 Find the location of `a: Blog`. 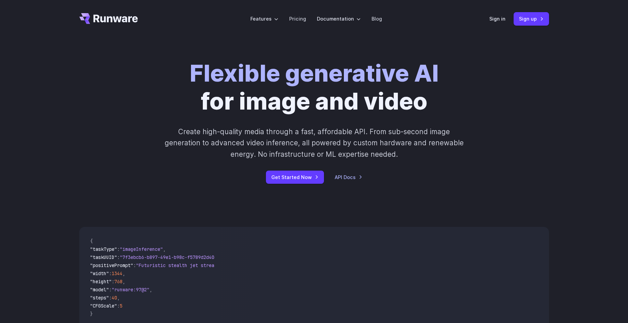

a: Blog is located at coordinates (376, 19).